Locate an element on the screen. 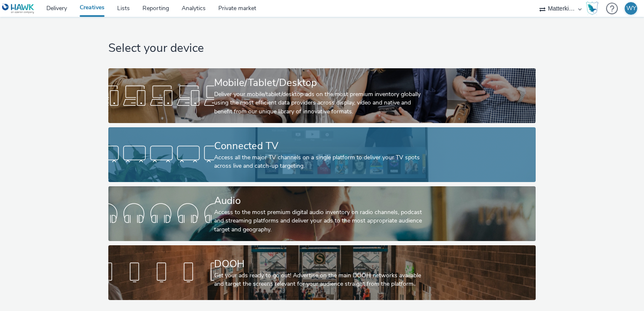 This screenshot has width=644, height=311. h1: Select your device is located at coordinates (322, 48).